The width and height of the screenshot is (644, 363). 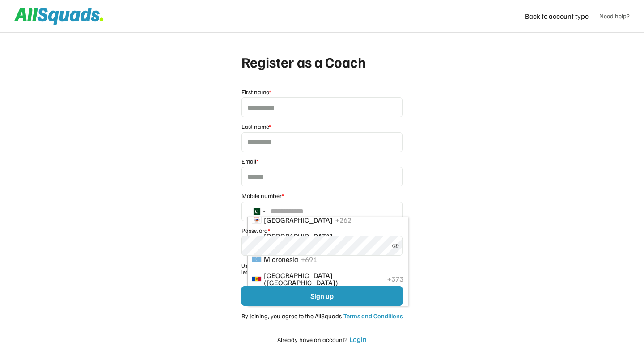 What do you see at coordinates (614, 16) in the screenshot?
I see `a: Need help?` at bounding box center [614, 16].